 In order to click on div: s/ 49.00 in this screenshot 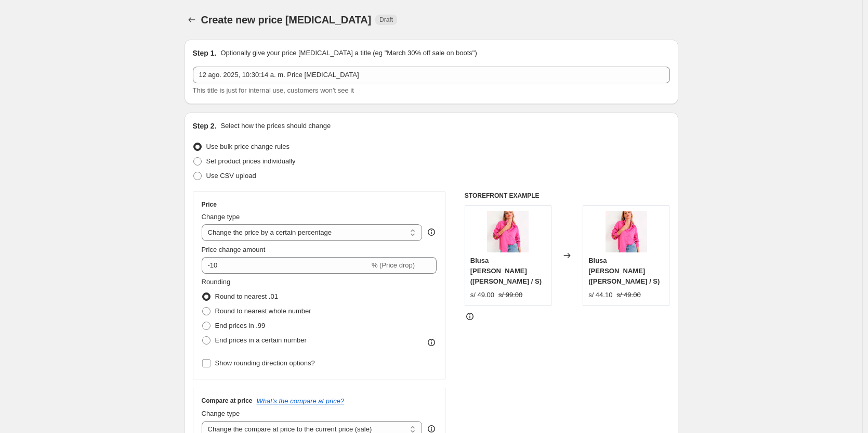, I will do `click(482, 295)`.